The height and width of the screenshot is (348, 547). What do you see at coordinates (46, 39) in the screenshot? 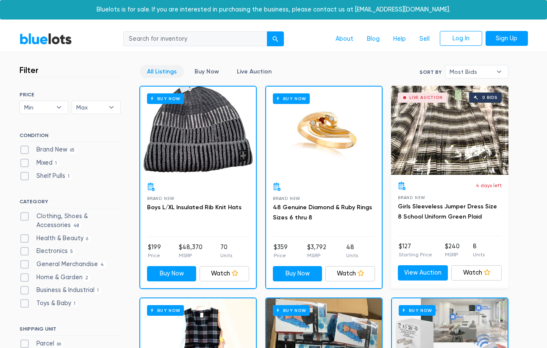
I see `a: BlueLots` at bounding box center [46, 39].